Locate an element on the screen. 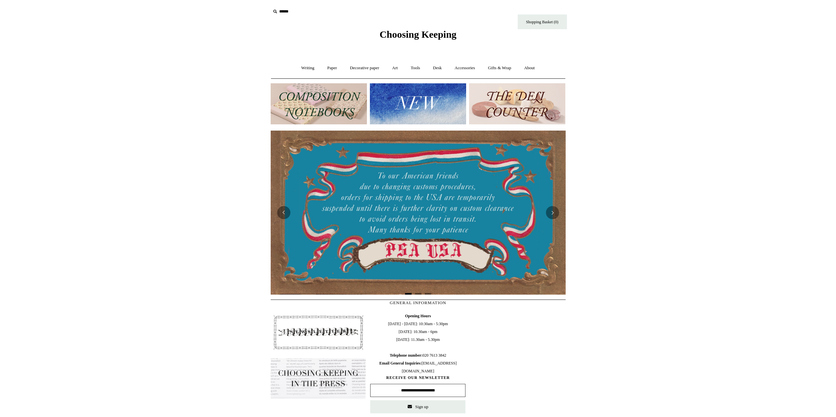 Image resolution: width=836 pixels, height=417 pixels. button: Page 3 is located at coordinates (428, 294).